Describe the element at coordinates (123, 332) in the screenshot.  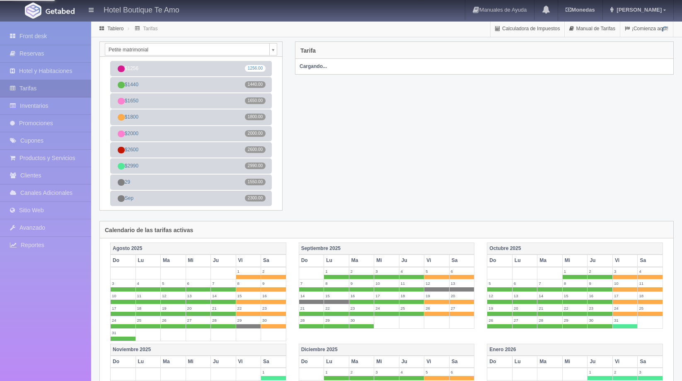
I see `label: 31` at that location.